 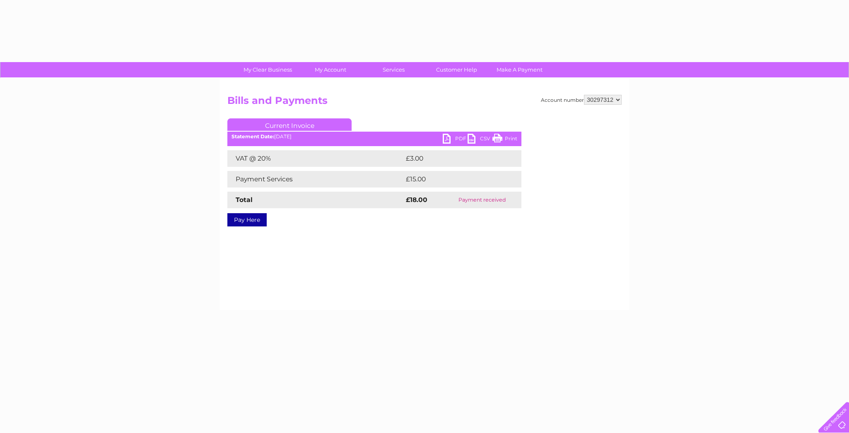 I want to click on td: £15.00, so click(x=454, y=179).